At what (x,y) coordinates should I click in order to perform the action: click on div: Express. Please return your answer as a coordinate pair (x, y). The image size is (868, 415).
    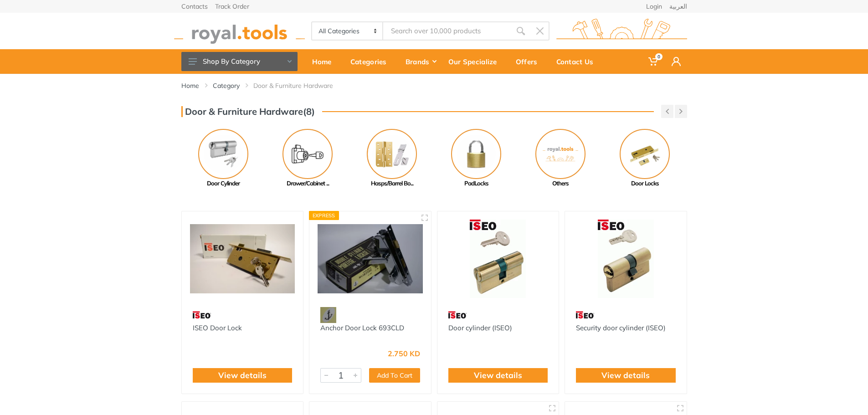
    Looking at the image, I should click on (324, 215).